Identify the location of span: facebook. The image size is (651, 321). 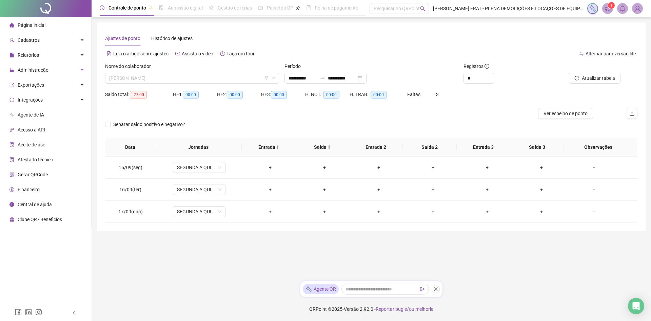
(18, 312).